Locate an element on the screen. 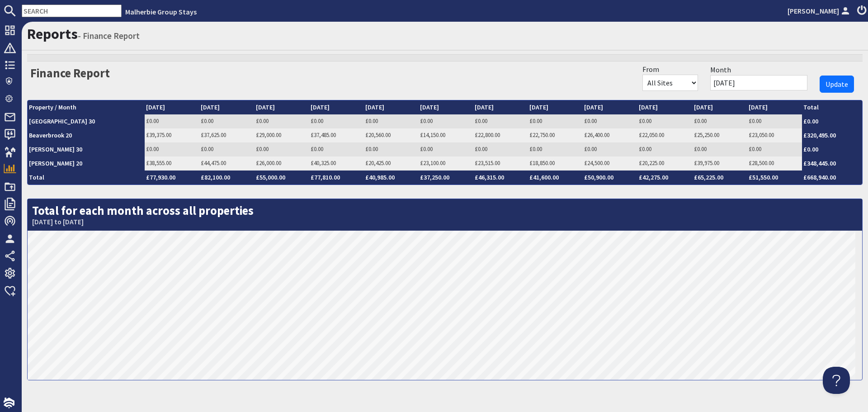 This screenshot has width=868, height=412. a: £14,150.00 is located at coordinates (433, 135).